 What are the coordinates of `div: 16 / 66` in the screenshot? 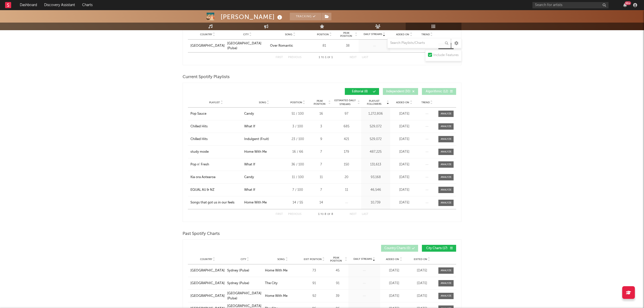 It's located at (298, 152).